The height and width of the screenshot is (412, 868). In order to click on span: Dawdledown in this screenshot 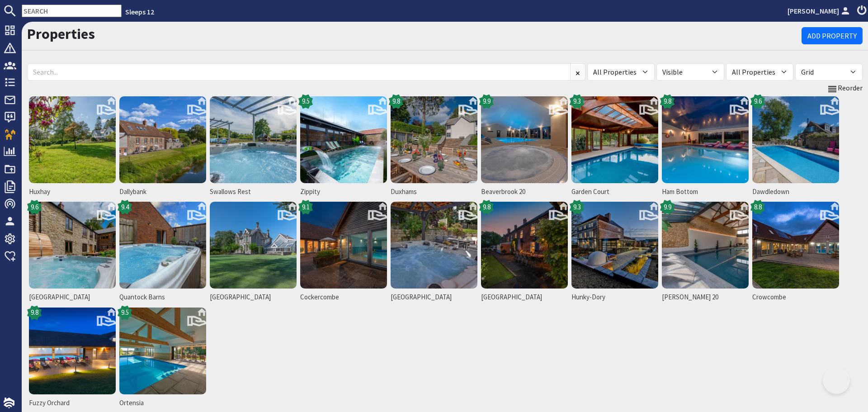, I will do `click(795, 192)`.